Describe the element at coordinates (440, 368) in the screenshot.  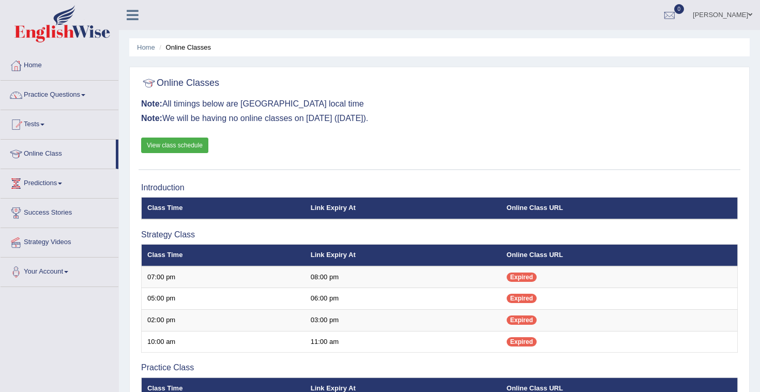
I see `h3: Practice Class` at that location.